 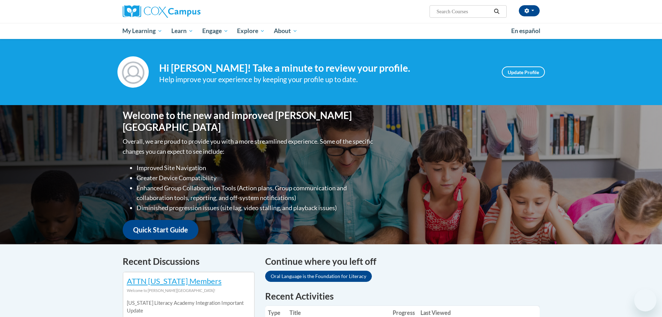 I want to click on h1: Recent Activities, so click(x=403, y=296).